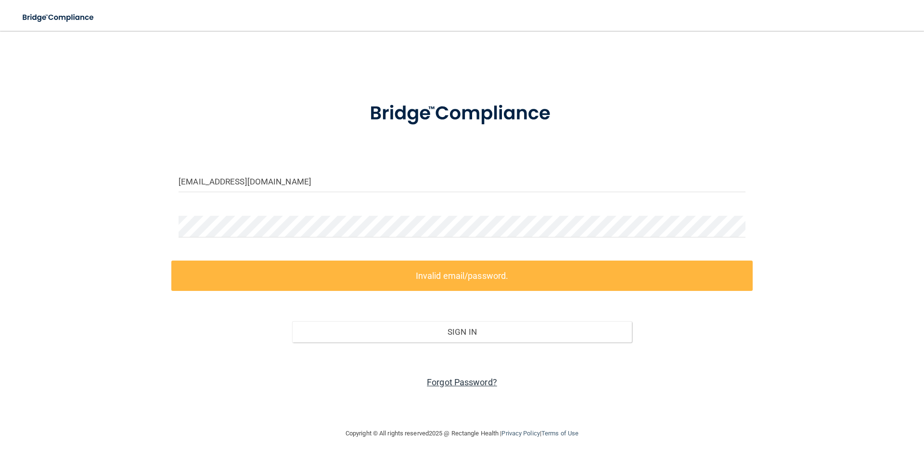 This screenshot has height=459, width=924. I want to click on input: Email, so click(462, 181).